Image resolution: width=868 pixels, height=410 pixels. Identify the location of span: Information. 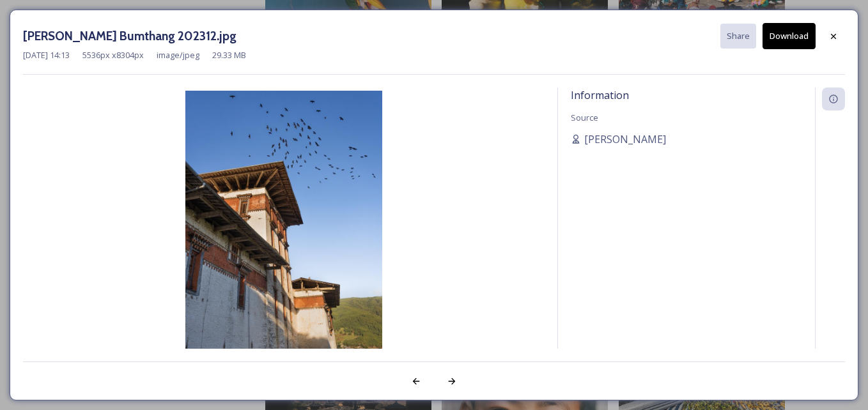
(600, 95).